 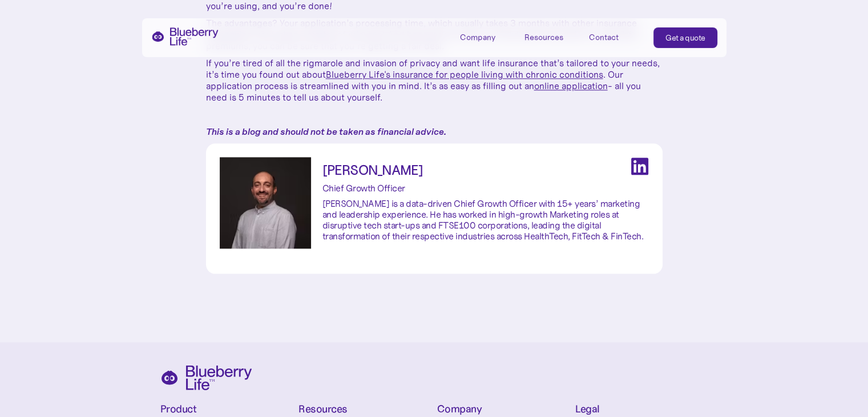 What do you see at coordinates (686, 37) in the screenshot?
I see `a: Get a quote` at bounding box center [686, 37].